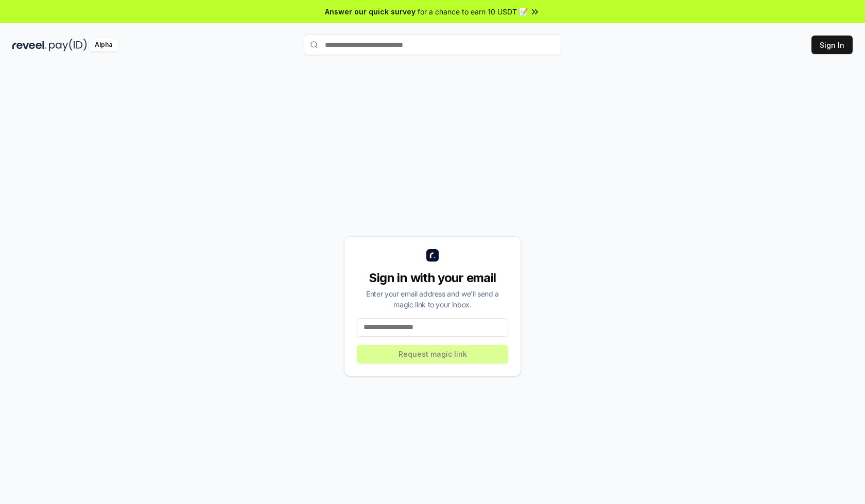  I want to click on div: Alpha, so click(103, 45).